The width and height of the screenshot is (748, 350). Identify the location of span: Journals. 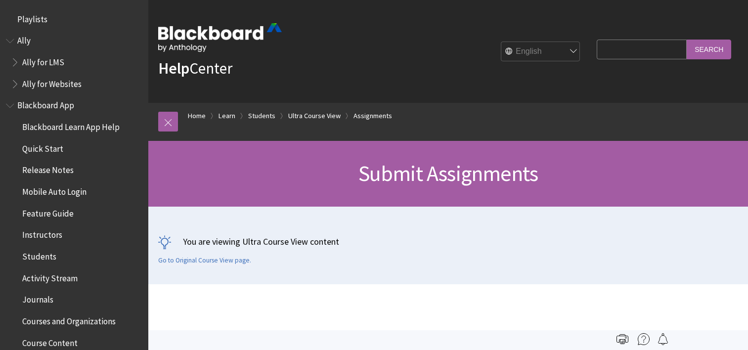
(38, 298).